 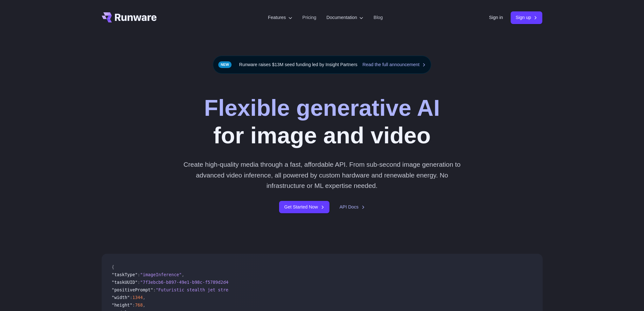 What do you see at coordinates (322, 108) in the screenshot?
I see `strong: Flexible generative AI` at bounding box center [322, 108].